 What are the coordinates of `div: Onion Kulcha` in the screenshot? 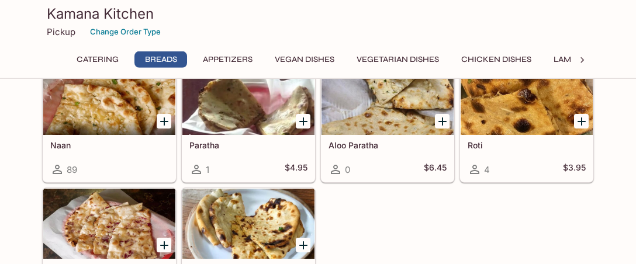 It's located at (109, 224).